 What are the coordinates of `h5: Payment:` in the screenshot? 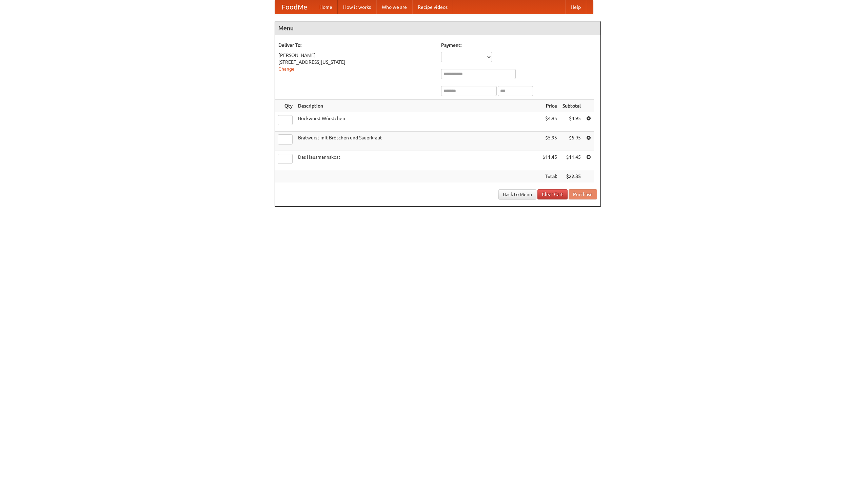 It's located at (519, 45).